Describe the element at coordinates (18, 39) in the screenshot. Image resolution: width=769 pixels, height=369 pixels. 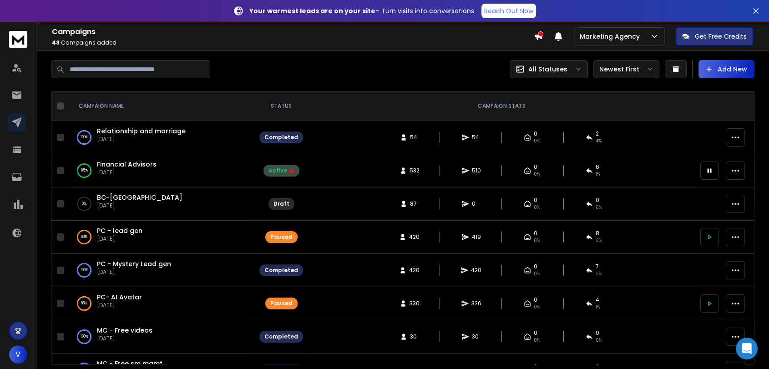
I see `img: logo` at that location.